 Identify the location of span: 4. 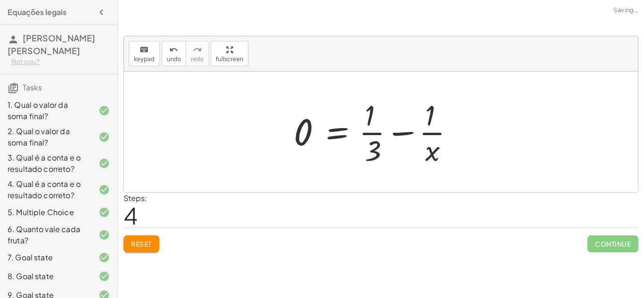
(130, 215).